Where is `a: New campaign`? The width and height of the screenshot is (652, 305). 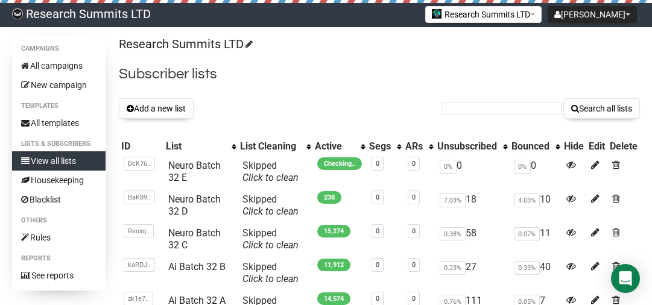 a: New campaign is located at coordinates (59, 85).